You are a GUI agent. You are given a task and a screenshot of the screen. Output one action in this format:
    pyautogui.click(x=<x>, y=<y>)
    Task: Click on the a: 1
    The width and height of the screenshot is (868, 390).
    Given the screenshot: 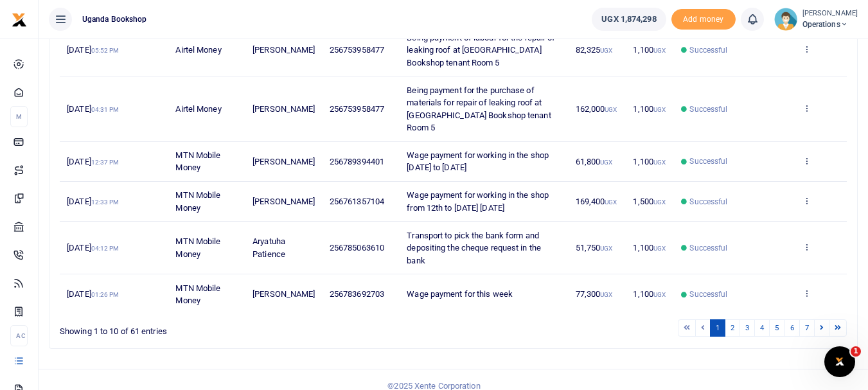 What is the action you would take?
    pyautogui.click(x=718, y=327)
    